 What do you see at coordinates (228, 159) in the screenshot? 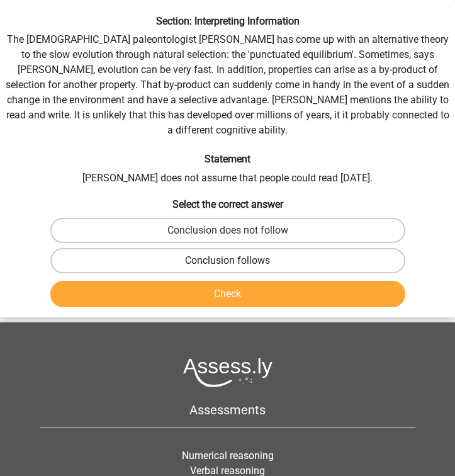
I see `h6: Statement` at bounding box center [228, 159].